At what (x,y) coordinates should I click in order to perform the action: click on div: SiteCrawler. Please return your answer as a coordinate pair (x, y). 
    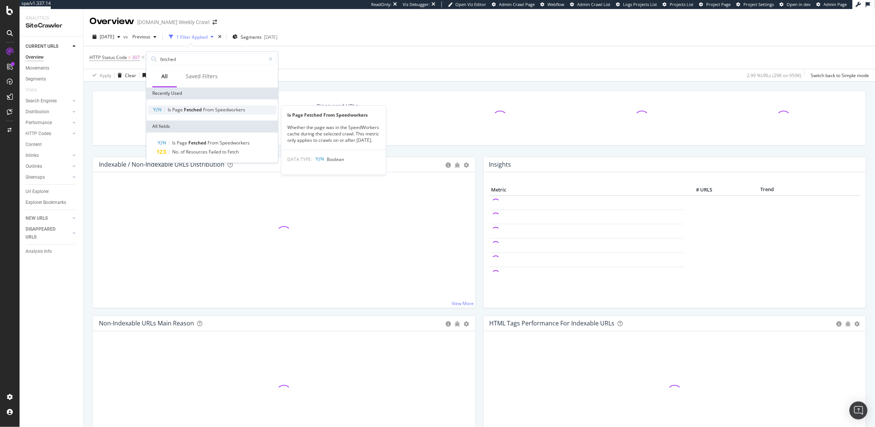
    Looking at the image, I should click on (51, 26).